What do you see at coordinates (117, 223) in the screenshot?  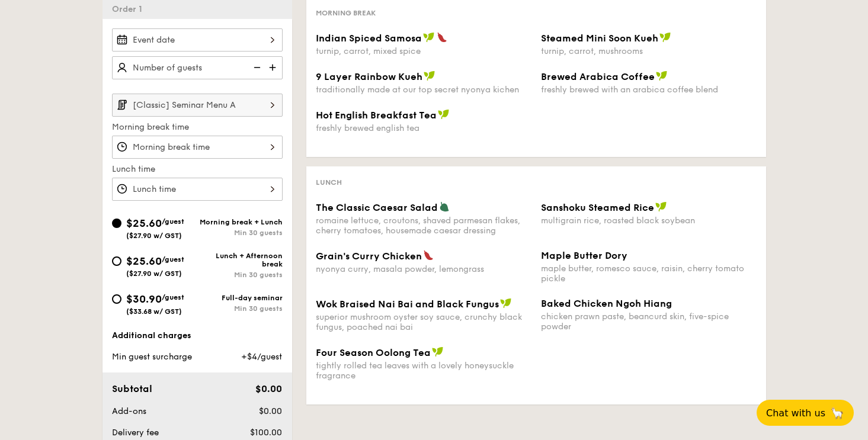 I see `input: $25.60/guest($27.90 w/ GST)Morning break + LunchMin 30 guests` at bounding box center [117, 223].